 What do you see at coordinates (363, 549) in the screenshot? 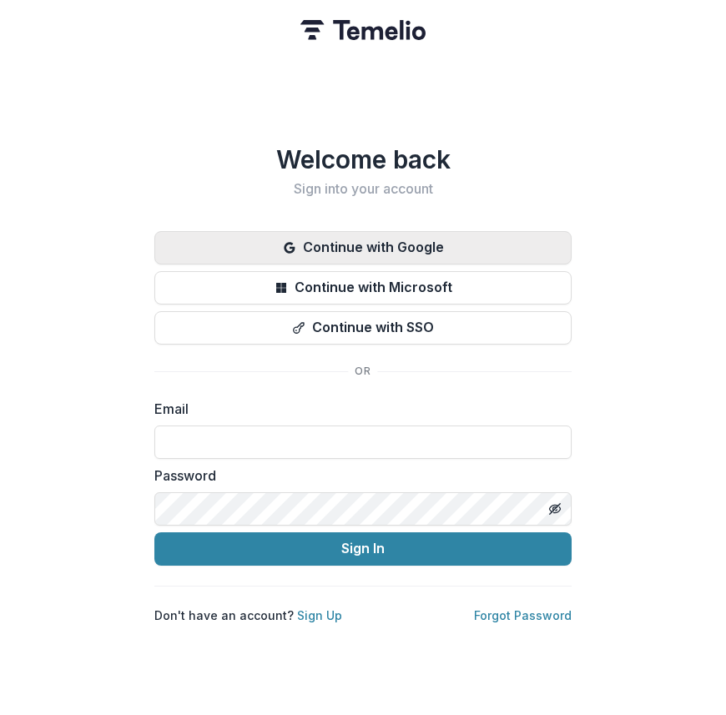
I see `button: Sign In` at bounding box center [363, 549].